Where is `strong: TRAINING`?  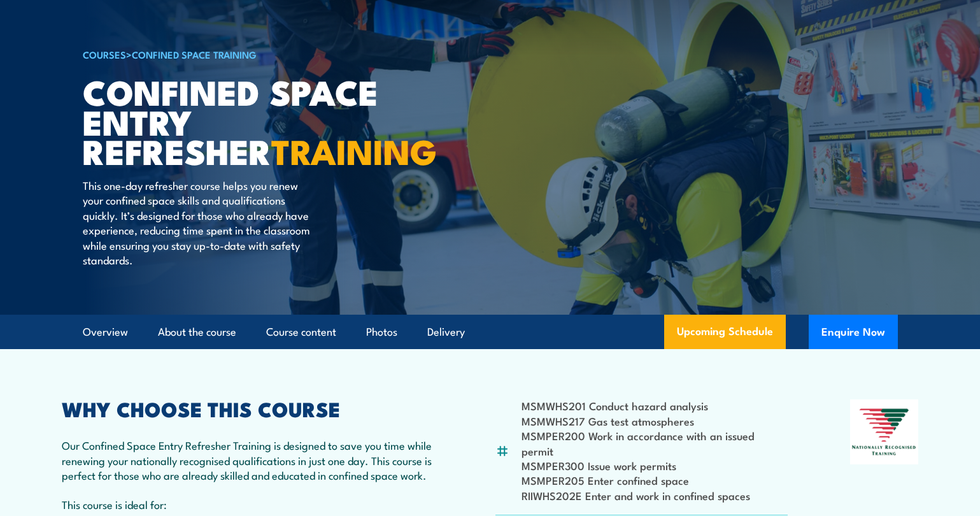
strong: TRAINING is located at coordinates (354, 150).